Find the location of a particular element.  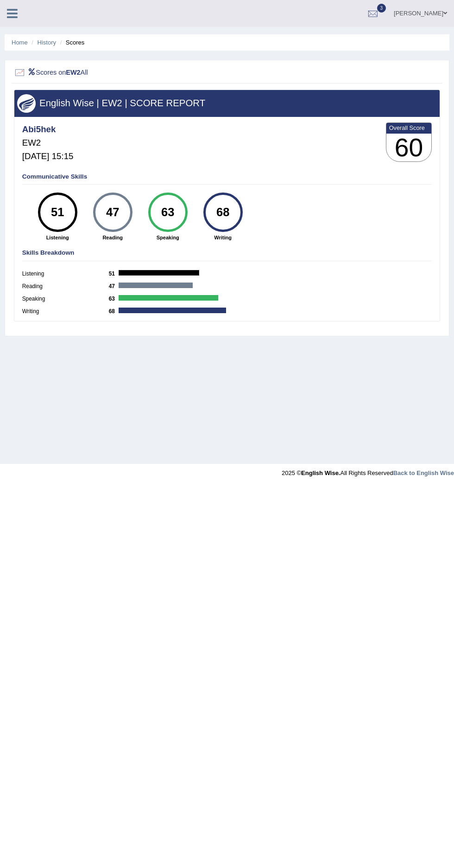

strong: Listening is located at coordinates (57, 237).